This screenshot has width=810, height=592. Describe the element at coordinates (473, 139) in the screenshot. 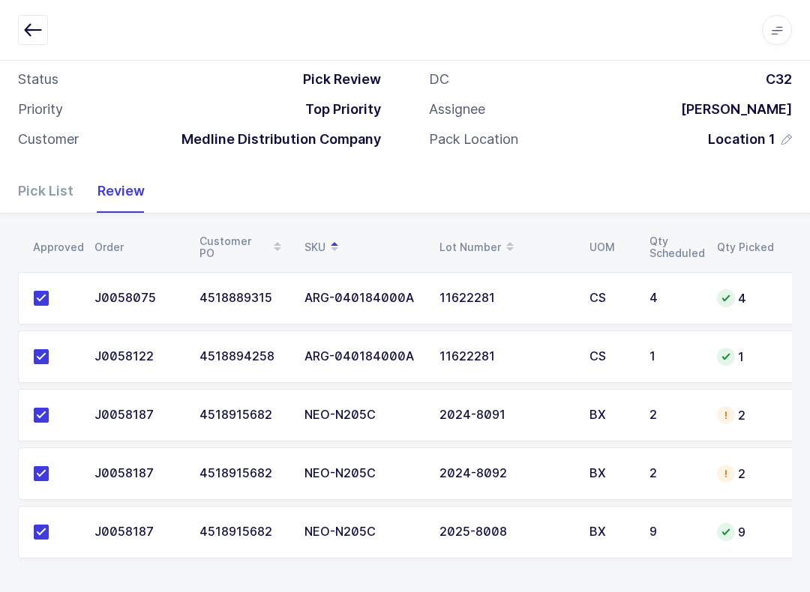

I see `div: Pack Location` at that location.